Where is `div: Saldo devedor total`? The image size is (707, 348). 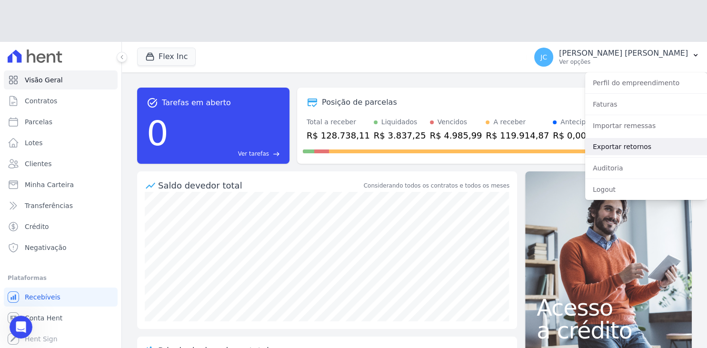 div: Saldo devedor total is located at coordinates (260, 185).